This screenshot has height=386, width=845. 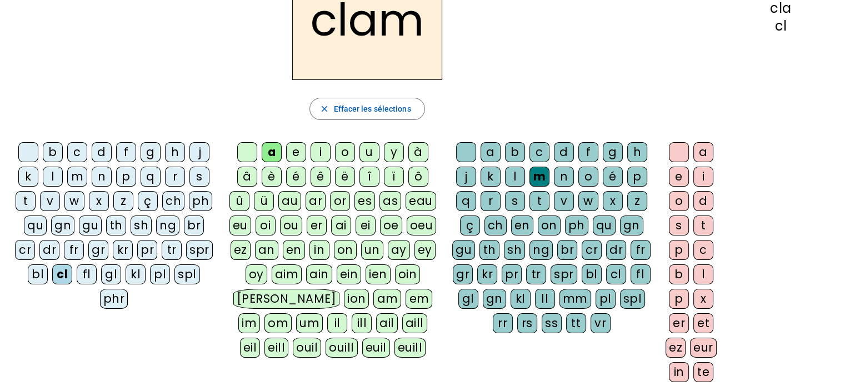 I want to click on div: cl, so click(x=780, y=26).